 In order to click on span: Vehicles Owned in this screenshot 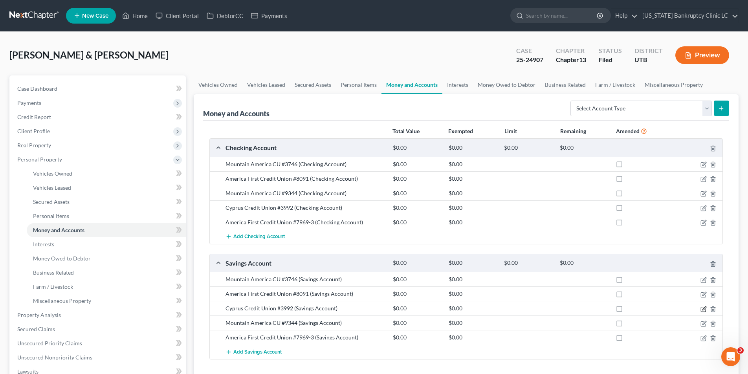, I will do `click(53, 173)`.